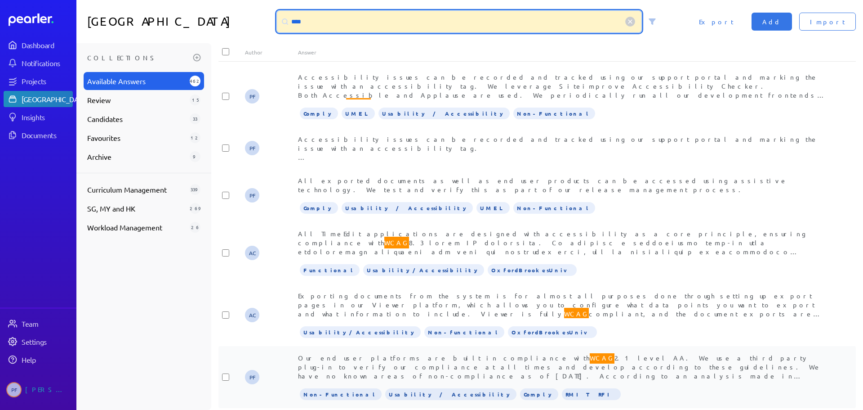  What do you see at coordinates (564, 52) in the screenshot?
I see `div: Answer` at bounding box center [564, 52].